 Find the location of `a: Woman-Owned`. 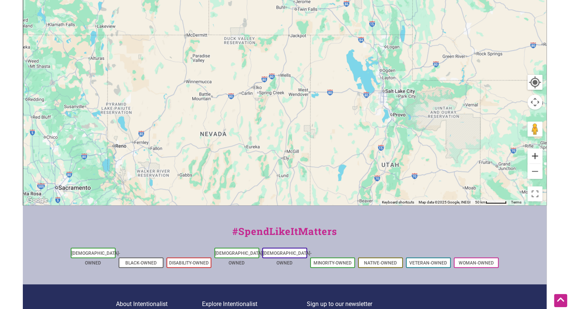

a: Woman-Owned is located at coordinates (476, 263).